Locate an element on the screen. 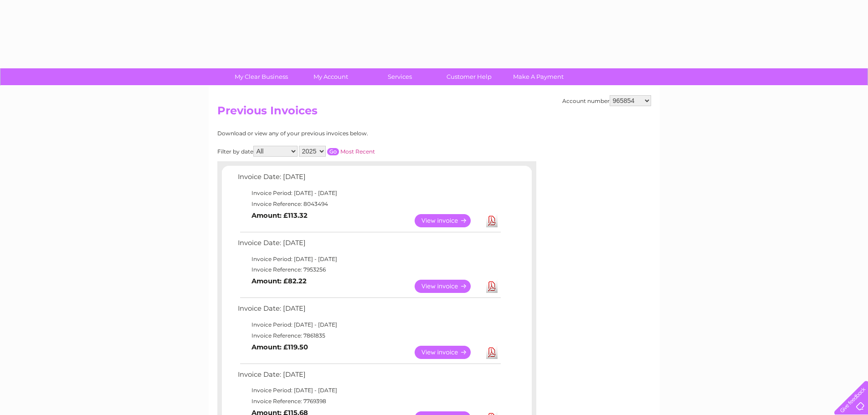  td: Invoice Reference: 7861835 is located at coordinates (369, 335).